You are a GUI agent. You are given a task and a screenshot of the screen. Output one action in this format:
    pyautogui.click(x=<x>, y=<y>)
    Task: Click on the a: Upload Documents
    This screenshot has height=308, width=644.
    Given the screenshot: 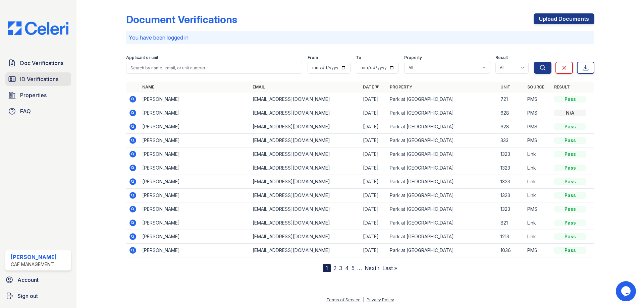 What is the action you would take?
    pyautogui.click(x=564, y=19)
    